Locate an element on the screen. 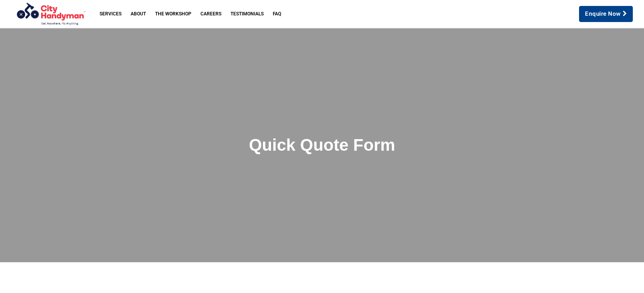  a: The Workshop is located at coordinates (173, 14).